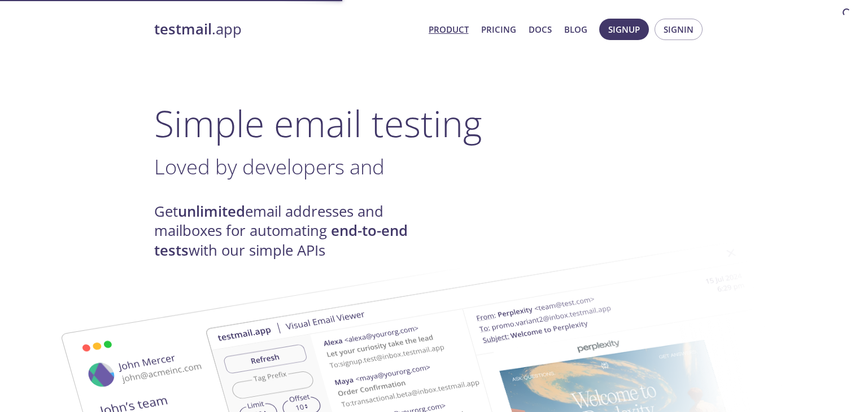 Image resolution: width=859 pixels, height=412 pixels. Describe the element at coordinates (292, 231) in the screenshot. I see `h4: Get email addresses and mailboxes for automating with our simple APIs` at that location.